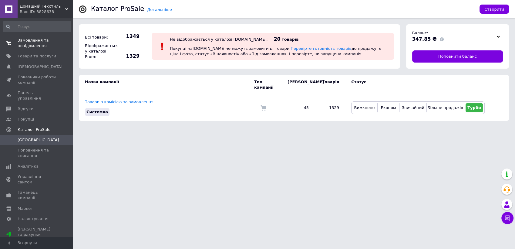 The image size is (515, 249). Describe the element at coordinates (100, 37) in the screenshot. I see `div: Всі товари:` at that location.